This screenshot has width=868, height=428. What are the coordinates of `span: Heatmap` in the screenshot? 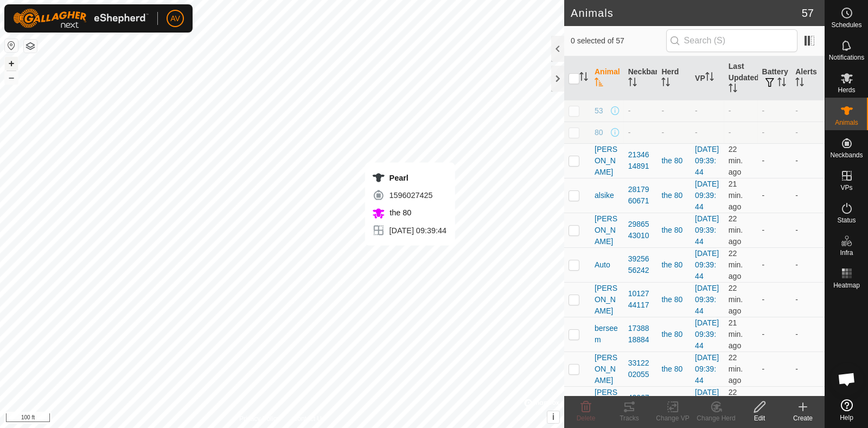 It's located at (847, 285).